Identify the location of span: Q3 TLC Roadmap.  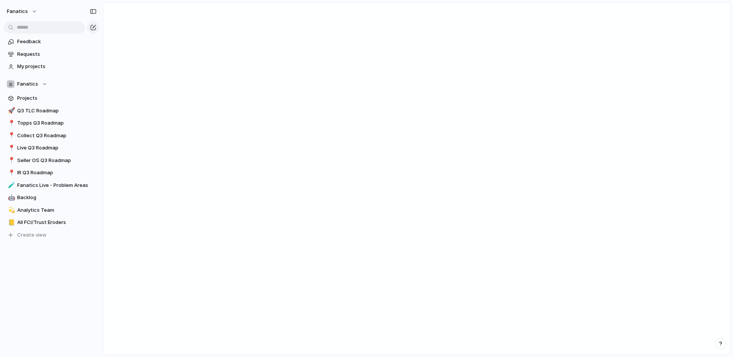
(57, 111).